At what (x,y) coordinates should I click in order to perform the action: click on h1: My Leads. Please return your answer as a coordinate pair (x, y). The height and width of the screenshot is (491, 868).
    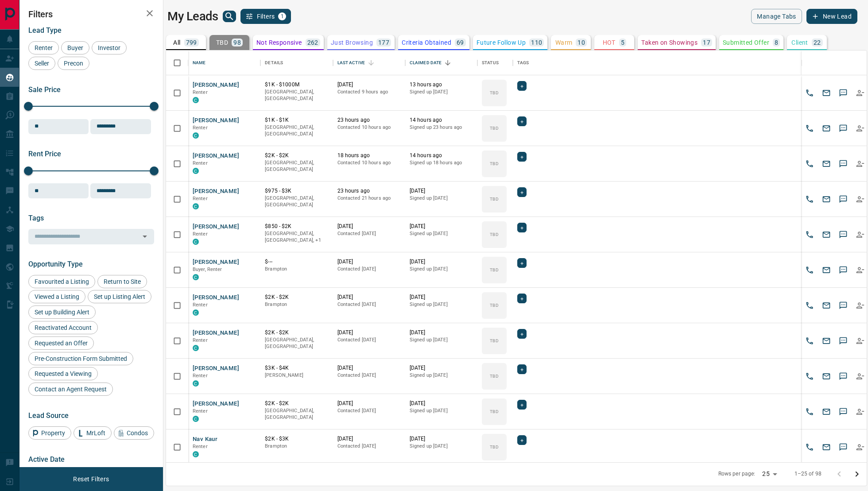
    Looking at the image, I should click on (192, 16).